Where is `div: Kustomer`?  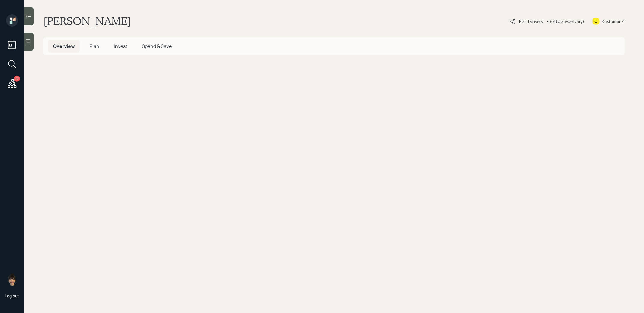
div: Kustomer is located at coordinates (611, 21).